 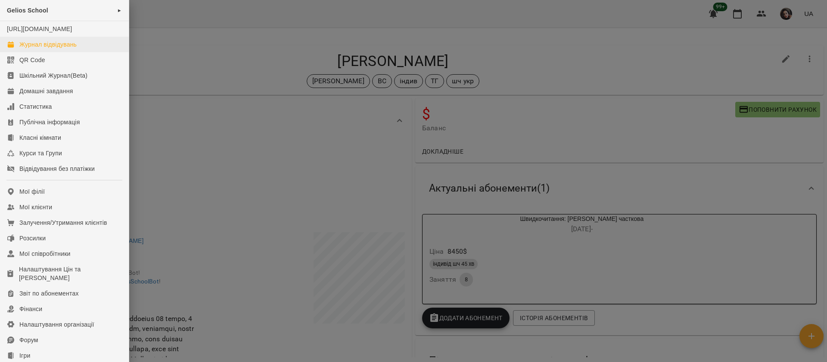 What do you see at coordinates (41, 153) in the screenshot?
I see `div: Курси та Групи` at bounding box center [41, 153].